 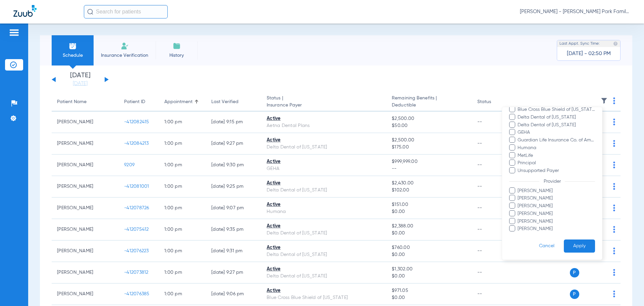 What do you see at coordinates (556, 132) in the screenshot?
I see `span: GEHA` at bounding box center [556, 132].